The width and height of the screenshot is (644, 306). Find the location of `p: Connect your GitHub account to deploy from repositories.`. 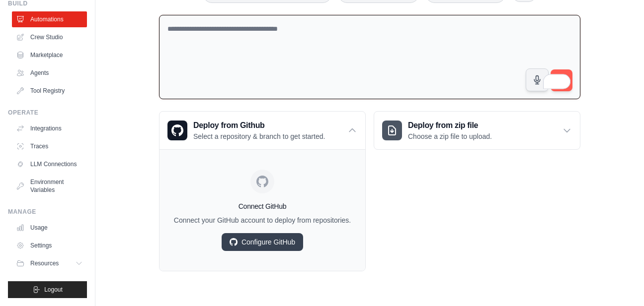

p: Connect your GitHub account to deploy from repositories. is located at coordinates (262, 220).